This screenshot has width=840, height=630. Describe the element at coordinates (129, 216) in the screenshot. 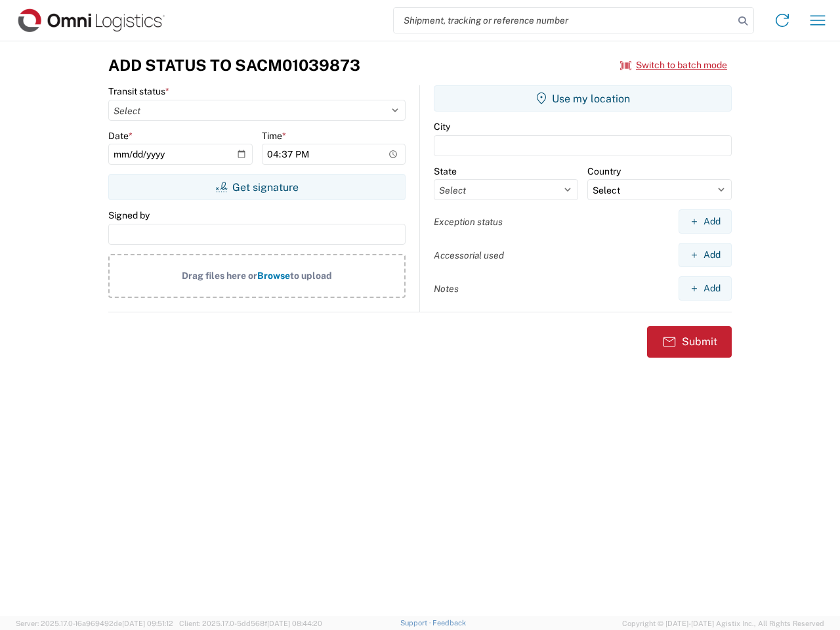

I see `label: Signed by` at that location.